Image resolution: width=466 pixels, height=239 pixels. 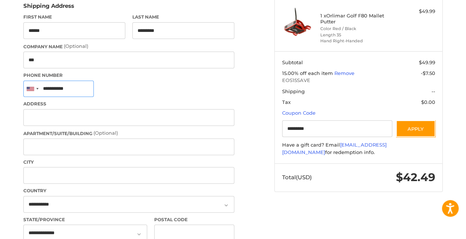 I want to click on div: United States: +1, so click(x=32, y=89).